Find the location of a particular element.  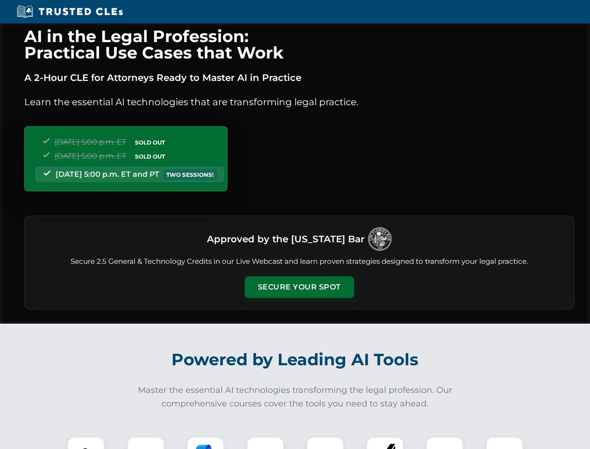

p: Learn the essential AI technologies that are transforming legal practice. is located at coordinates (299, 102).